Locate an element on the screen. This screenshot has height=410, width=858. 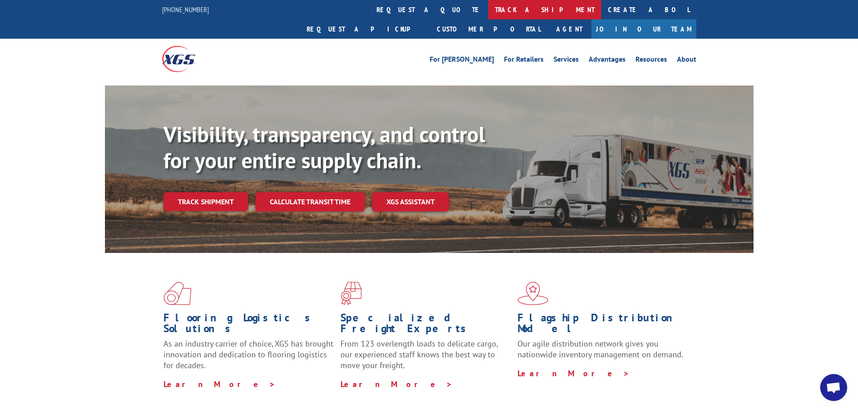
a: Resources is located at coordinates (651, 61).